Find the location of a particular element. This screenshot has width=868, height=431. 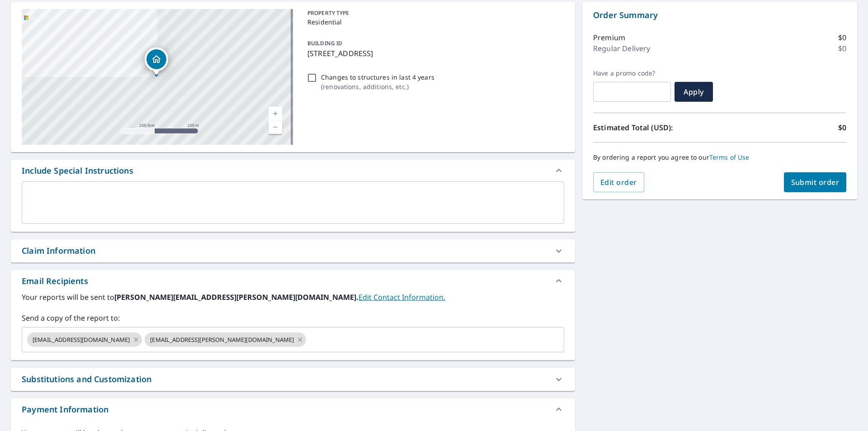

div: Dropped pin, building 1, Residential property, 9259 Ridgeland St San Antonio, TX 78250 is located at coordinates (157, 61).